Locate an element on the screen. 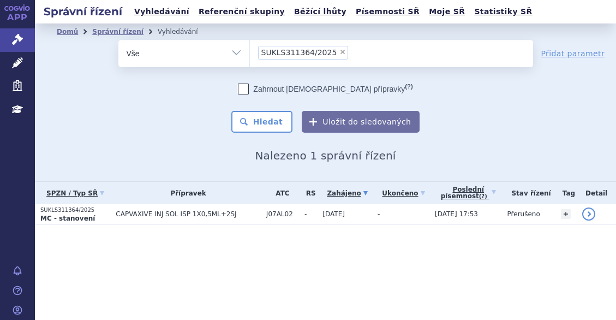 Image resolution: width=616 pixels, height=320 pixels. strong: MC - stanovení is located at coordinates (68, 218).